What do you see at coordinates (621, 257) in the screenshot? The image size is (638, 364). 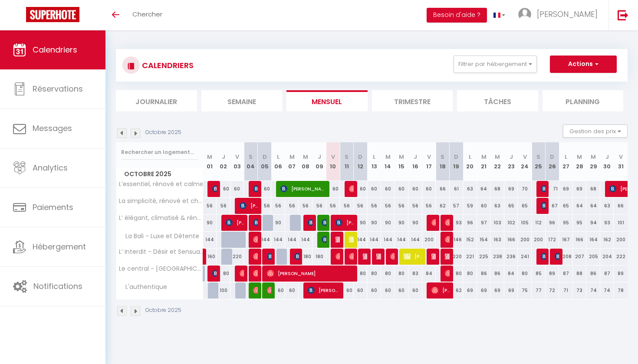 I see `div: 222` at bounding box center [621, 257].